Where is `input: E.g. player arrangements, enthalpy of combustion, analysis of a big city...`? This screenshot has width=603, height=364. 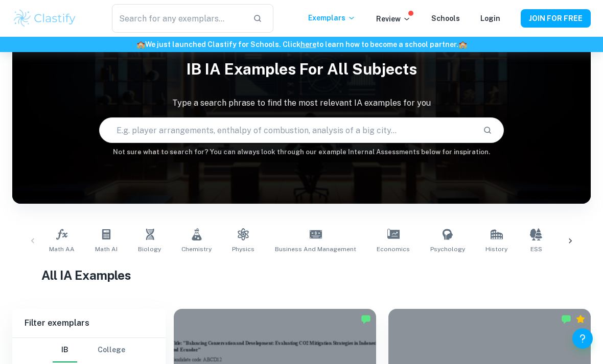
input: E.g. player arrangements, enthalpy of combustion, analysis of a big city... is located at coordinates (287, 130).